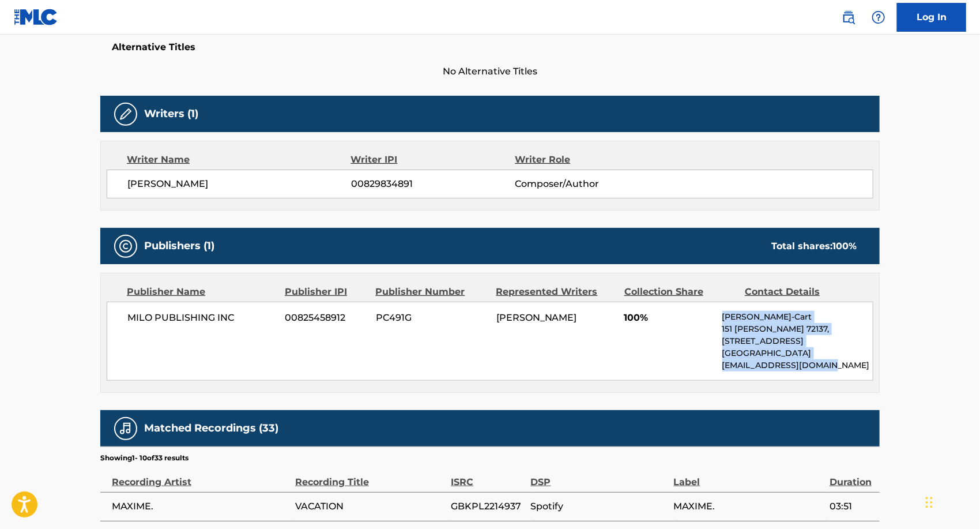 Image resolution: width=980 pixels, height=529 pixels. I want to click on span: Composer/Author, so click(589, 184).